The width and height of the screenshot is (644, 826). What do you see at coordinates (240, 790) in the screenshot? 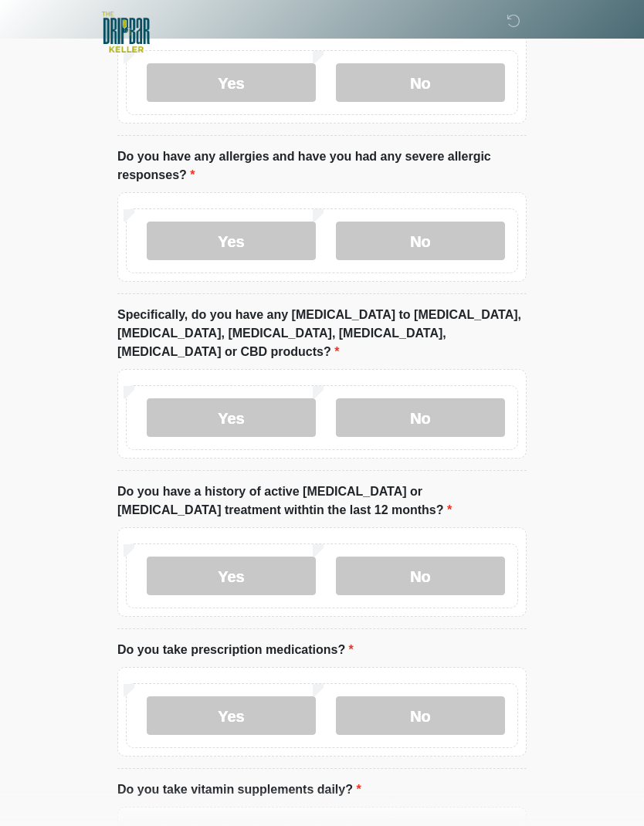
I see `label: Do you take vitamin supplements daily?` at bounding box center [240, 790].